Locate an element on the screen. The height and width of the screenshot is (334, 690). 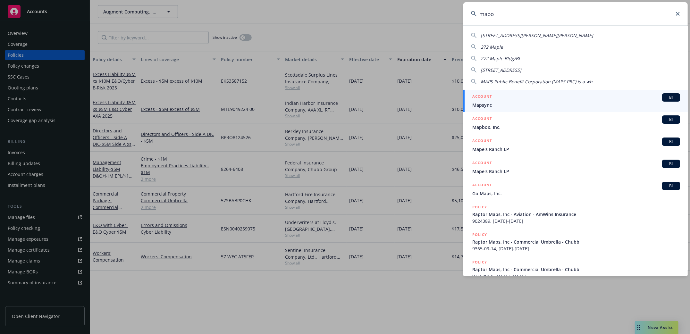
span: 272 Maple is located at coordinates (492, 47).